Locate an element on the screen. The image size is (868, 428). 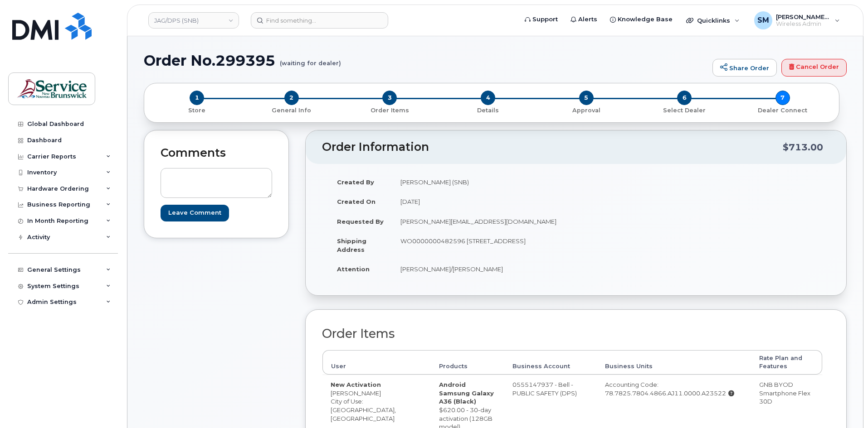
span: 5 is located at coordinates (586, 98).